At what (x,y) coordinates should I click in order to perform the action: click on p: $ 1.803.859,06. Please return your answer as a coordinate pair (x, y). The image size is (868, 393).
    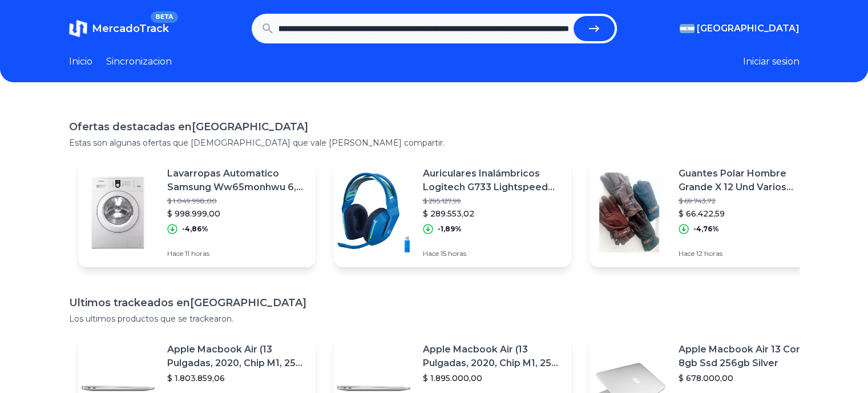
    Looking at the image, I should click on (237, 378).